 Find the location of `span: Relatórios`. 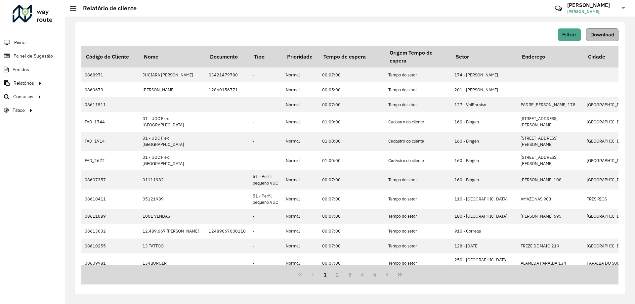

span: Relatórios is located at coordinates (24, 83).